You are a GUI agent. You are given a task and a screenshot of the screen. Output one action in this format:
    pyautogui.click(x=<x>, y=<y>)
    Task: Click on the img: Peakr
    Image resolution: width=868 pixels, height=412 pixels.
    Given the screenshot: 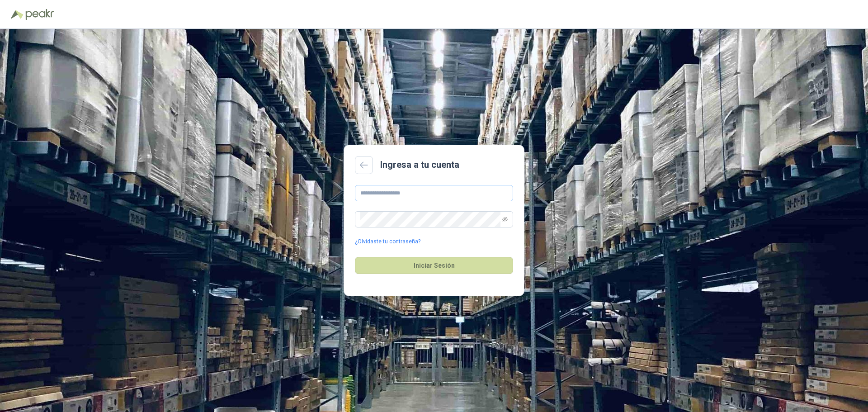 What is the action you would take?
    pyautogui.click(x=40, y=14)
    